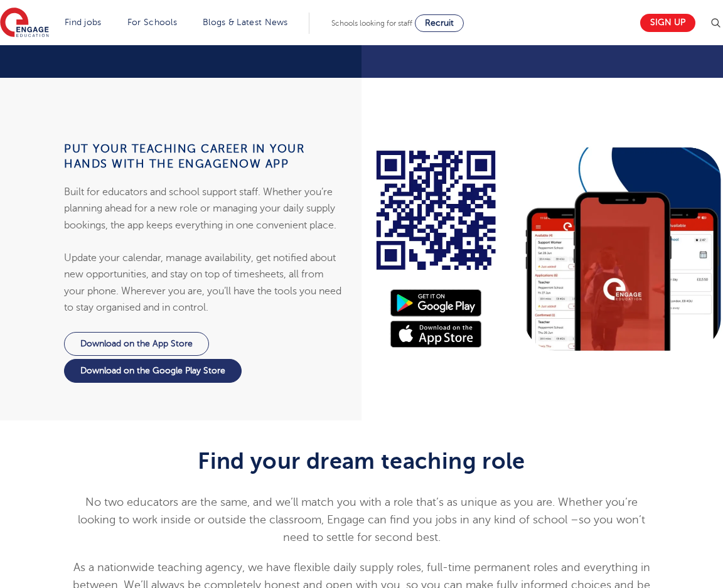  Describe the element at coordinates (205, 208) in the screenshot. I see `p: Built for educators and school support staff. Whether you’re planning ahead for a new role or man...` at that location.